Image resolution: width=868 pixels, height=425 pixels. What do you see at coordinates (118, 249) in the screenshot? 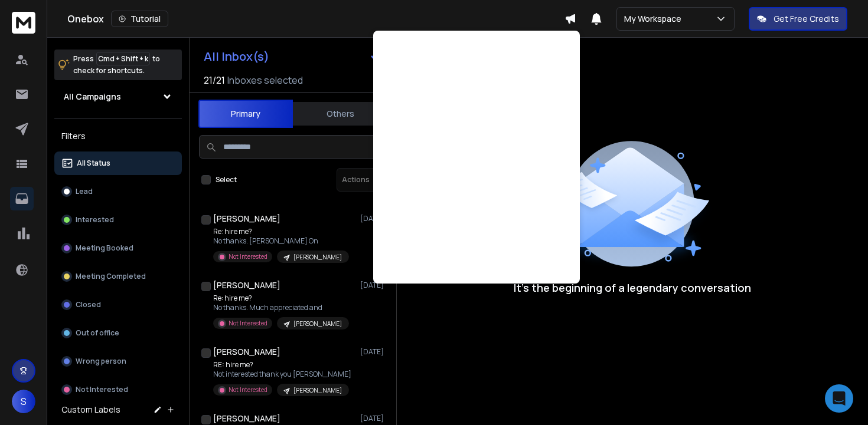
I see `button: Meeting Booked` at bounding box center [118, 249].